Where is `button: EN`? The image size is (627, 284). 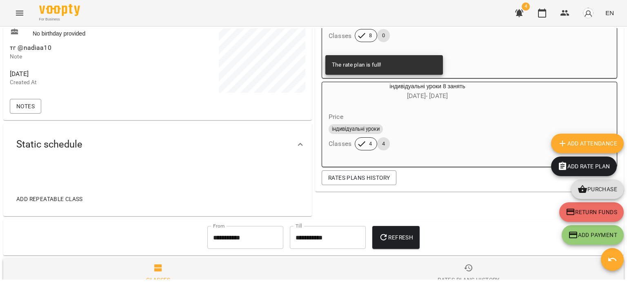
button: EN is located at coordinates (609, 13).